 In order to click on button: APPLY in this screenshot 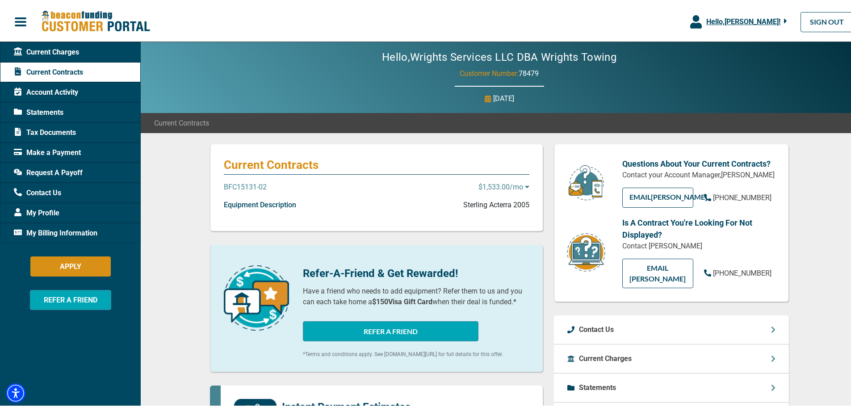, I will do `click(71, 265)`.